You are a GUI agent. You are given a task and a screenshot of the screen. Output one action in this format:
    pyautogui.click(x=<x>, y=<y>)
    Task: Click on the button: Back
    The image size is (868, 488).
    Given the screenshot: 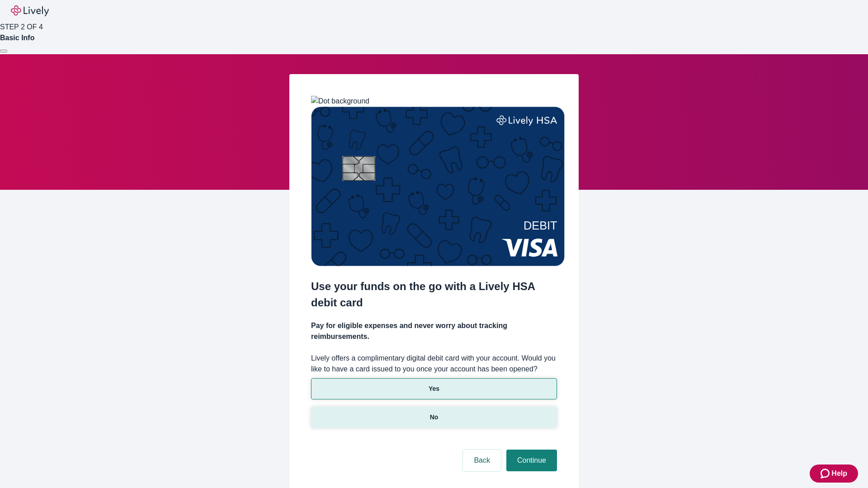 What is the action you would take?
    pyautogui.click(x=482, y=461)
    